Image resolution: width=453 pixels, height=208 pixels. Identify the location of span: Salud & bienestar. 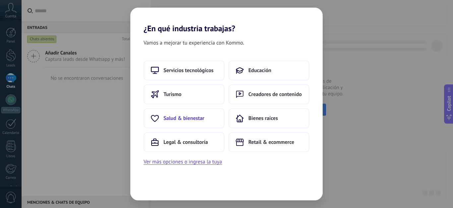
(184, 118).